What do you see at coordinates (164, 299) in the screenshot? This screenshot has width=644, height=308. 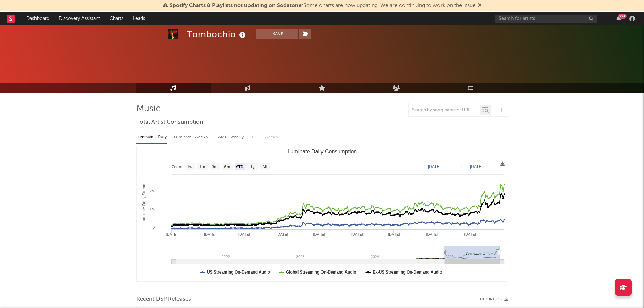 I see `span: Recent DSP Releases` at bounding box center [164, 299].